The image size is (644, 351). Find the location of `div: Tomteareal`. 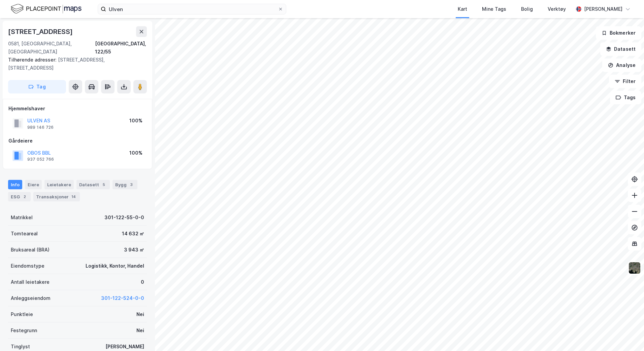

div: Tomteareal is located at coordinates (25, 234).